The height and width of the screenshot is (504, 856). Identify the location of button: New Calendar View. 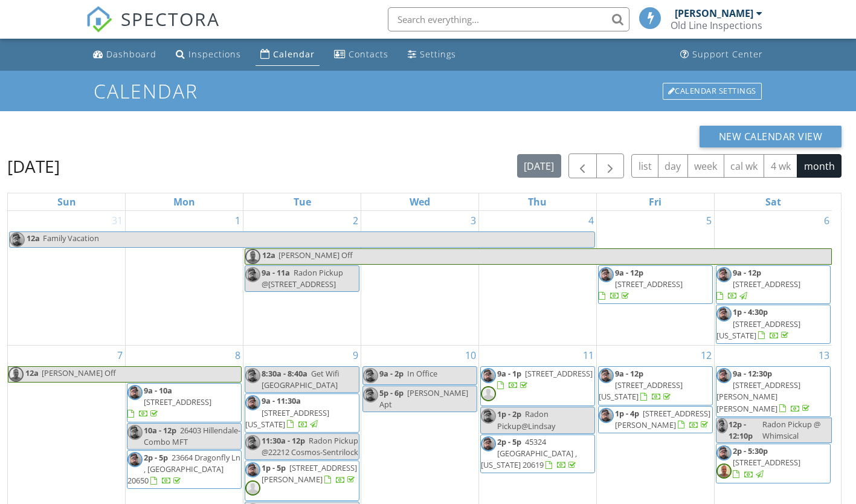
(771, 137).